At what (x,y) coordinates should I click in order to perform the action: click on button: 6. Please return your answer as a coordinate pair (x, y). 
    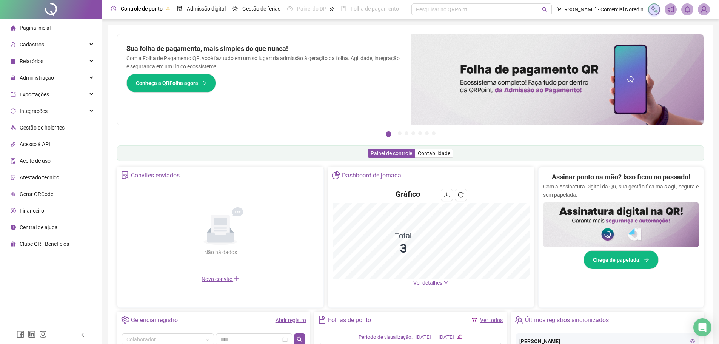
    Looking at the image, I should click on (427, 133).